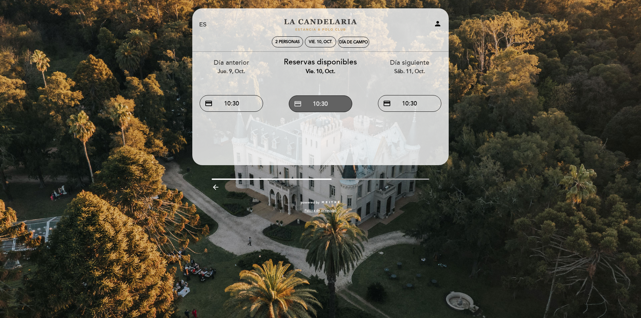 This screenshot has width=641, height=318. I want to click on span: powered by, so click(310, 203).